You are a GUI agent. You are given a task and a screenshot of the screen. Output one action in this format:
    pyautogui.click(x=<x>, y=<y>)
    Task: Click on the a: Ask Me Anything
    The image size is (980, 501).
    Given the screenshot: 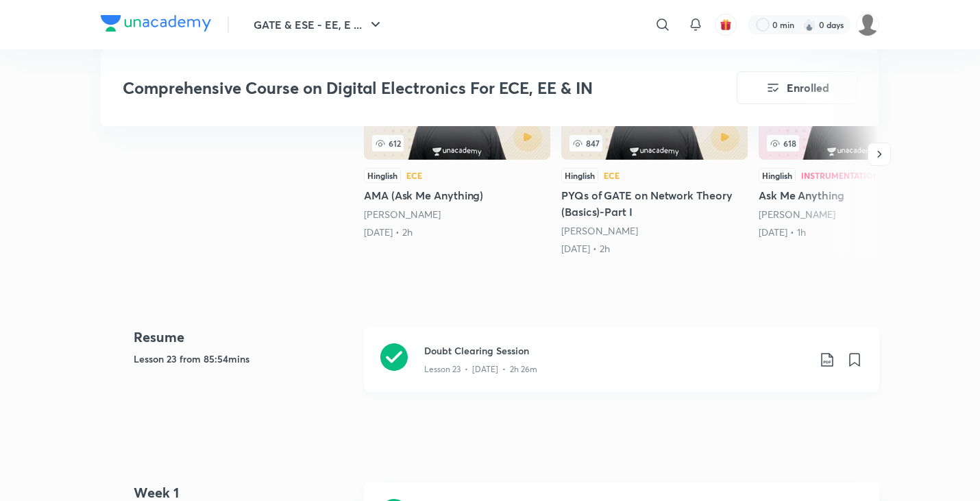 What is the action you would take?
    pyautogui.click(x=853, y=146)
    